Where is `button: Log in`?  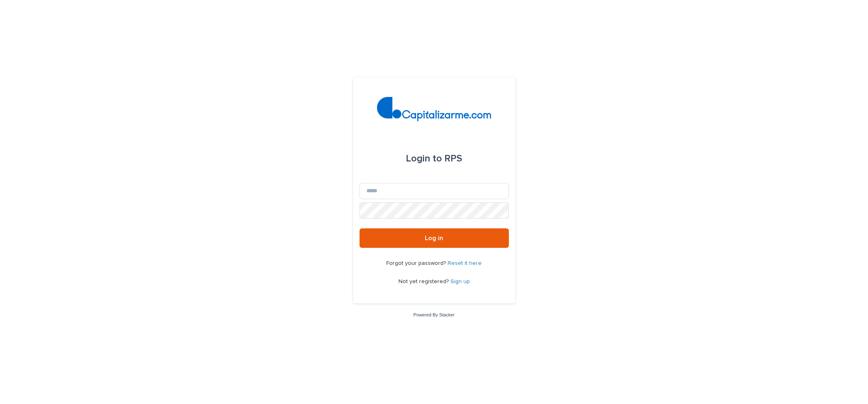
button: Log in is located at coordinates (434, 238).